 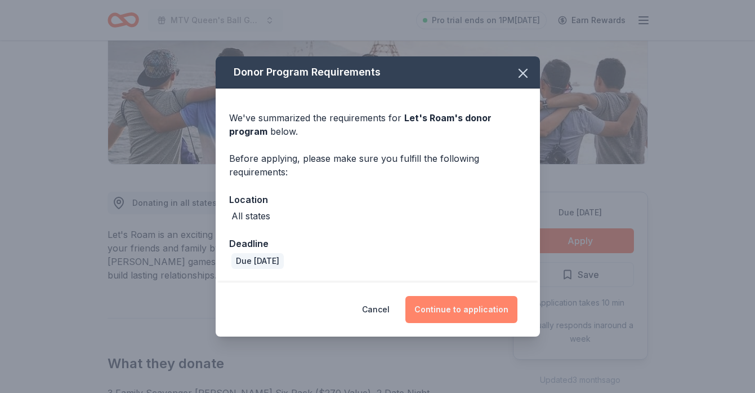 What do you see at coordinates (378, 165) in the screenshot?
I see `div: Before applying, please make sure you fulfill the following requirements:` at bounding box center [378, 165].